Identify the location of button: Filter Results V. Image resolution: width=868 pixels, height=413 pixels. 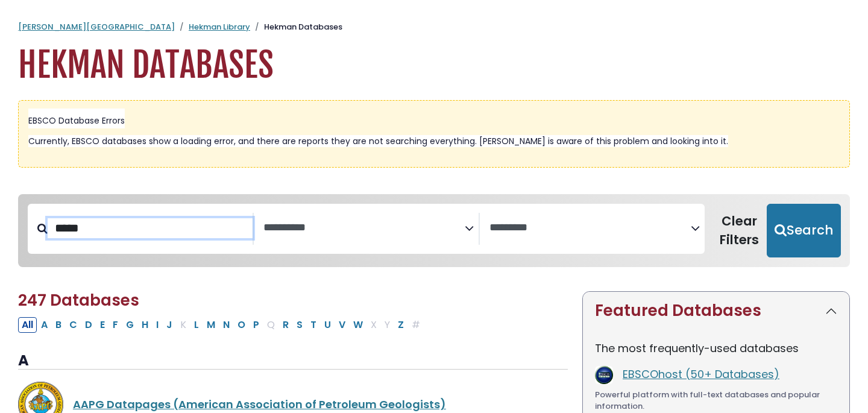
(342, 325).